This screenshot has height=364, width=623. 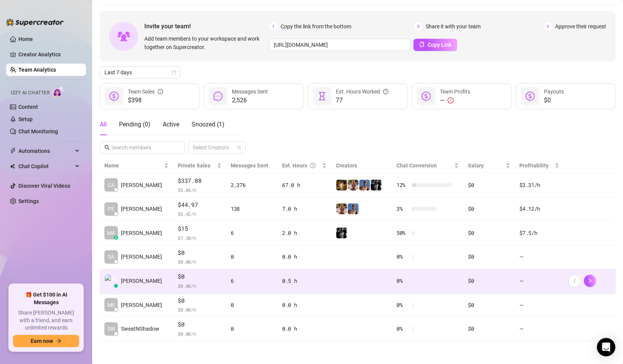 What do you see at coordinates (140, 72) in the screenshot?
I see `span: Last 7 days` at bounding box center [140, 72].